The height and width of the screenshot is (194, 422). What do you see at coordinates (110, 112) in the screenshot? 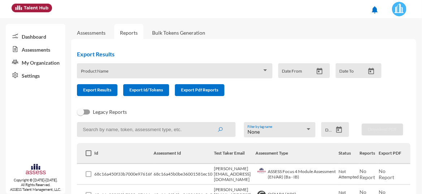
I see `span: Legacy Reports` at bounding box center [110, 112].